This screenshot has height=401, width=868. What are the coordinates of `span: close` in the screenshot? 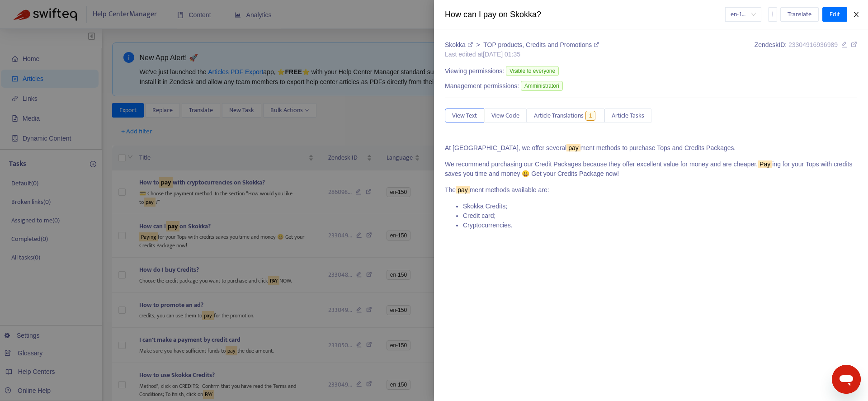 It's located at (856, 14).